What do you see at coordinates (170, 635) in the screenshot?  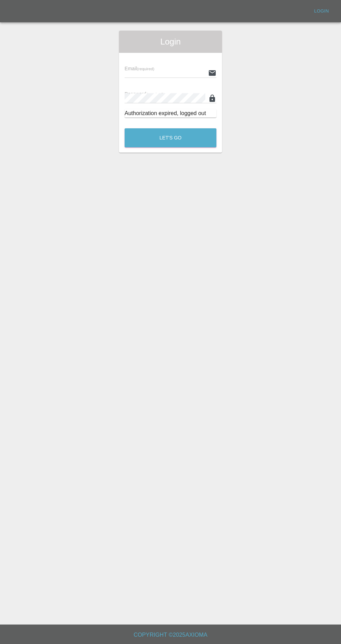 I see `h6: Copyright © 2025 Axioma` at bounding box center [170, 635].